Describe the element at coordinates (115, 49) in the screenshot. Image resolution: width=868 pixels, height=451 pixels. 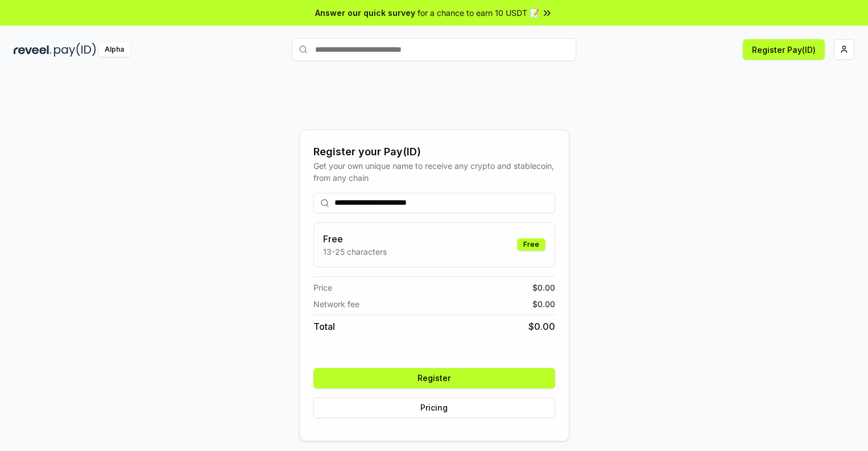
I see `div: Alpha` at that location.